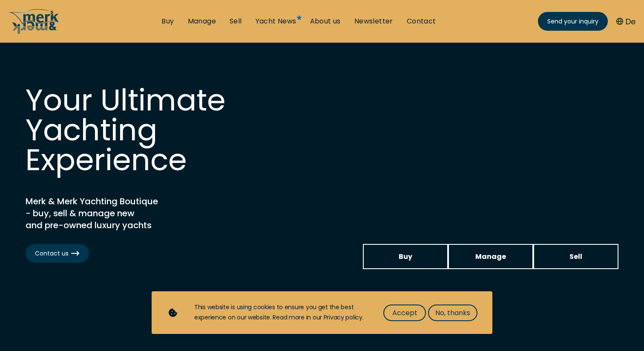 The image size is (644, 351). I want to click on button: Accept, so click(404, 313).